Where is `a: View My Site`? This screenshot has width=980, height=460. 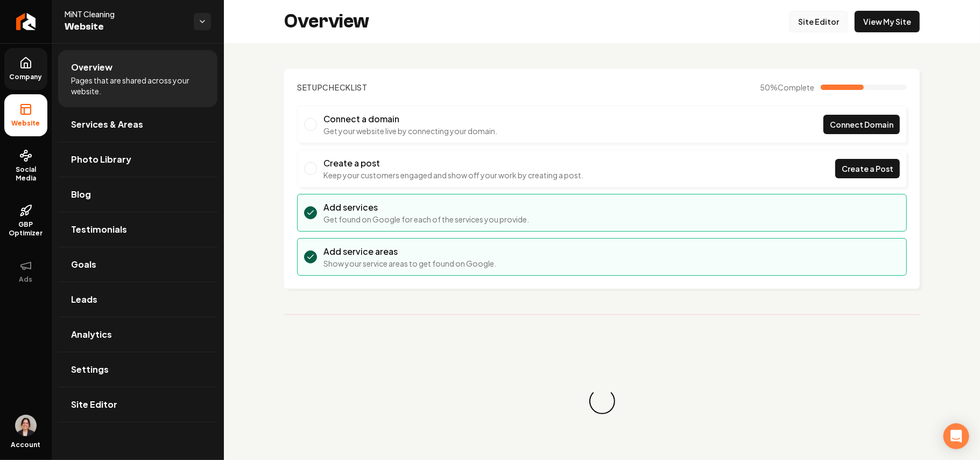 a: View My Site is located at coordinates (887, 22).